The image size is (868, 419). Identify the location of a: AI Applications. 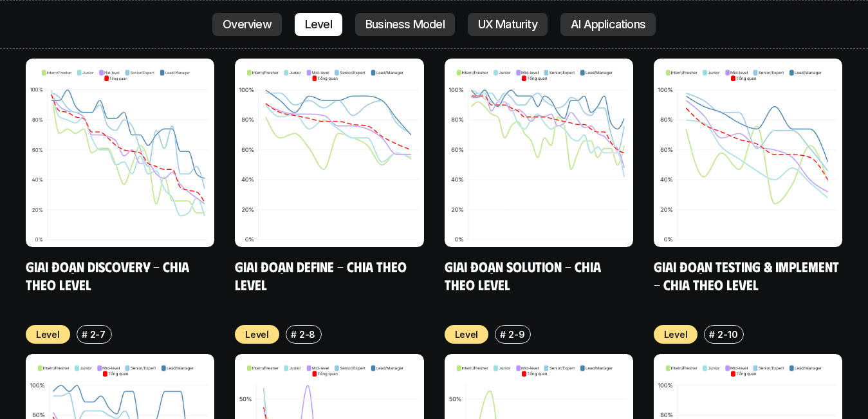
(608, 25).